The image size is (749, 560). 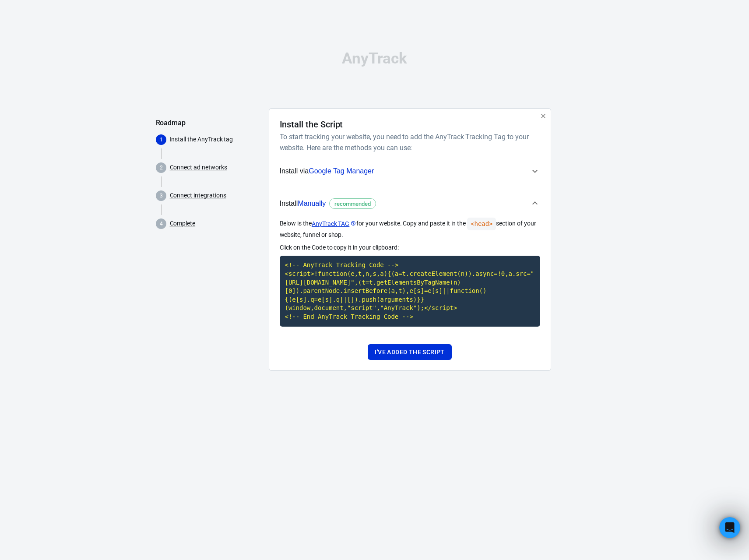 What do you see at coordinates (311, 203) in the screenshot?
I see `span: Manually` at bounding box center [311, 203].